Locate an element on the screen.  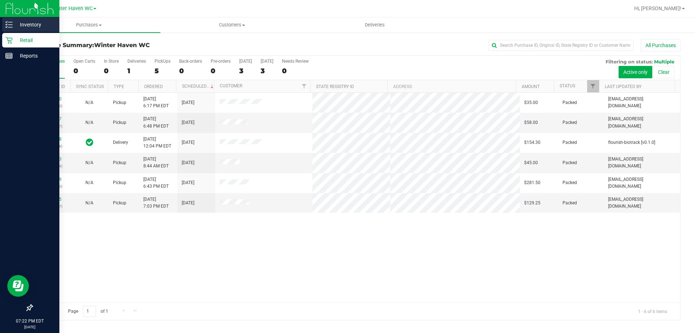
inline-svg: Retail is located at coordinates (9, 40).